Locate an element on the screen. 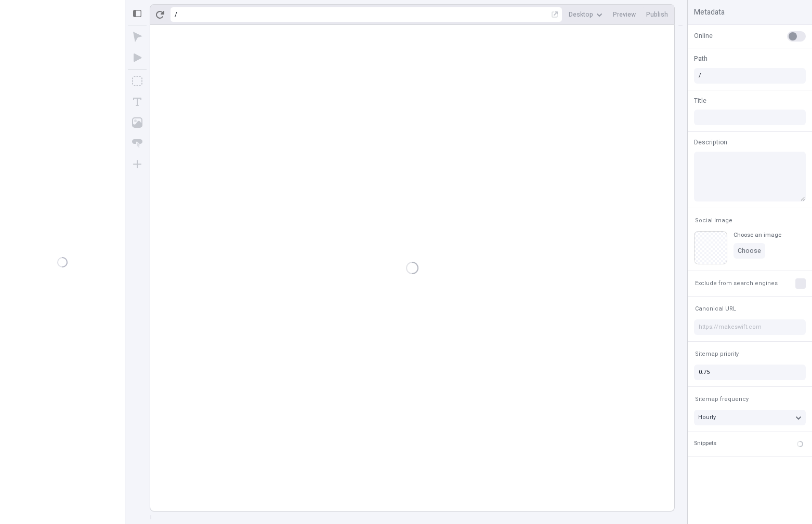 The image size is (812, 524). button: Publish is located at coordinates (657, 14).